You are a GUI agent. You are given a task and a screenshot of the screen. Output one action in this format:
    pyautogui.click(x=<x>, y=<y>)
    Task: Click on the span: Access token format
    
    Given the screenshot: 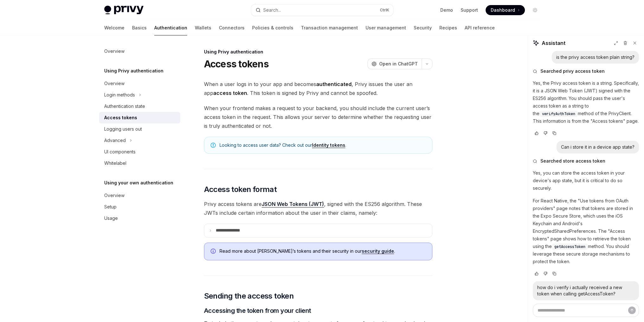 What is the action you would take?
    pyautogui.click(x=240, y=190)
    